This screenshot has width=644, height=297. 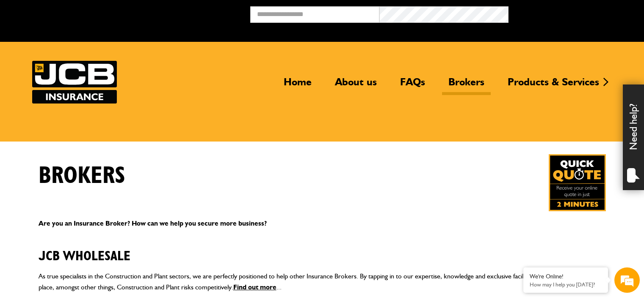 I want to click on a: Brokers, so click(x=466, y=85).